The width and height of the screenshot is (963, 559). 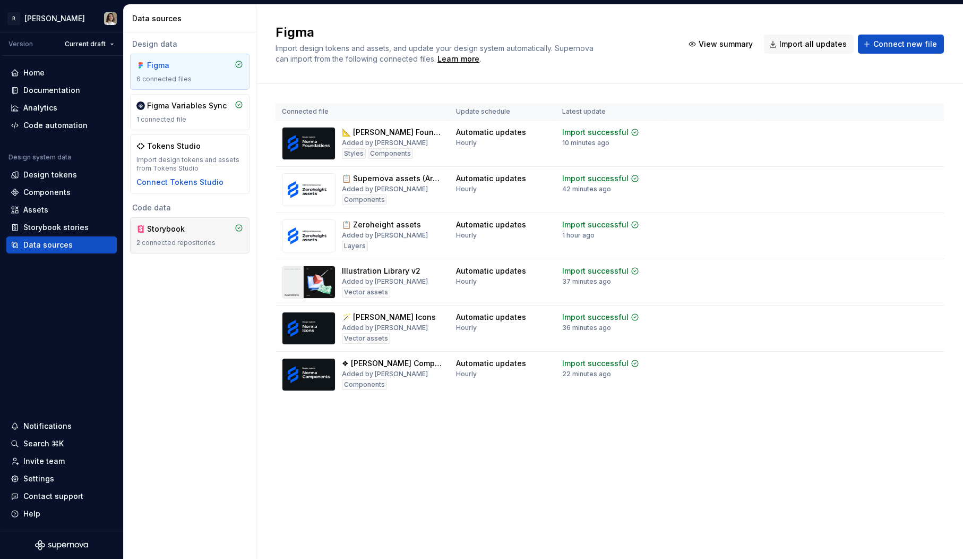 What do you see at coordinates (62, 210) in the screenshot?
I see `a: Assets` at bounding box center [62, 210].